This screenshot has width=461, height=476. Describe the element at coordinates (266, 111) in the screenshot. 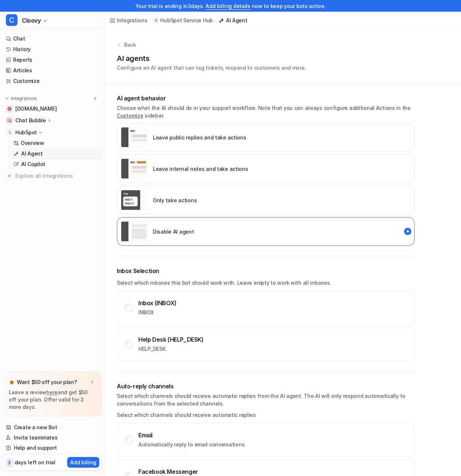

I see `p: Choose what the AI should do in your support workflow. Note that you can always configure additio...` at that location.